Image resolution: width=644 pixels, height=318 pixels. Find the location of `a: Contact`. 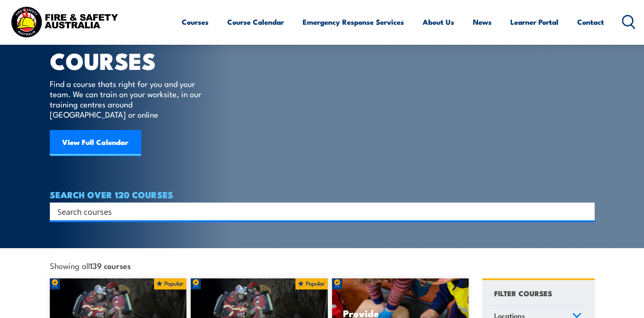

a: Contact is located at coordinates (591, 22).